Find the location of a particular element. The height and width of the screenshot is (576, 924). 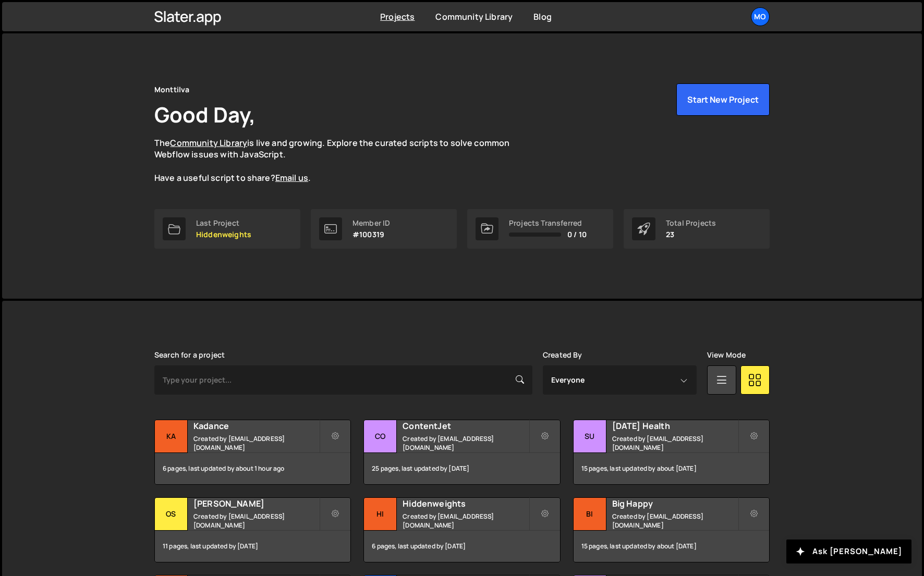

h2: Hiddenweights is located at coordinates (465, 504).